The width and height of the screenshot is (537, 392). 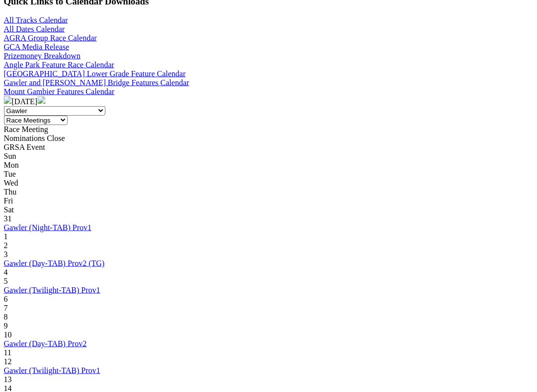 What do you see at coordinates (6, 299) in the screenshot?
I see `span: 6` at bounding box center [6, 299].